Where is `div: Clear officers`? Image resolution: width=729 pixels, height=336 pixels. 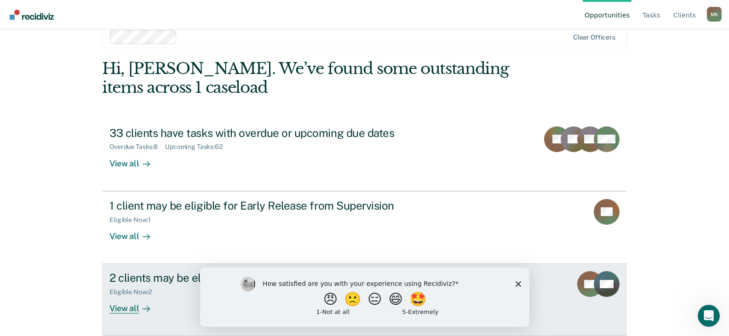 div: Clear officers is located at coordinates (594, 37).